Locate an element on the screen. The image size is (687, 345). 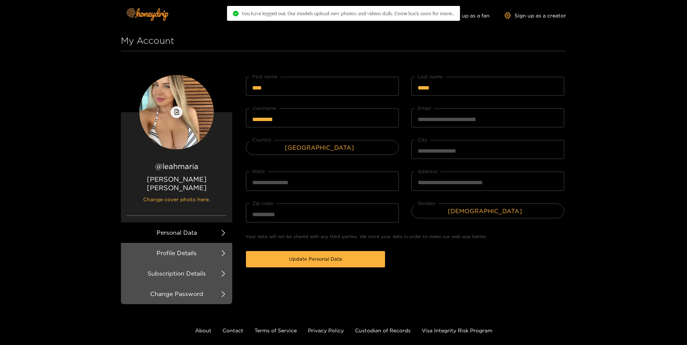
span: Change cover photo here. is located at coordinates (177, 197).